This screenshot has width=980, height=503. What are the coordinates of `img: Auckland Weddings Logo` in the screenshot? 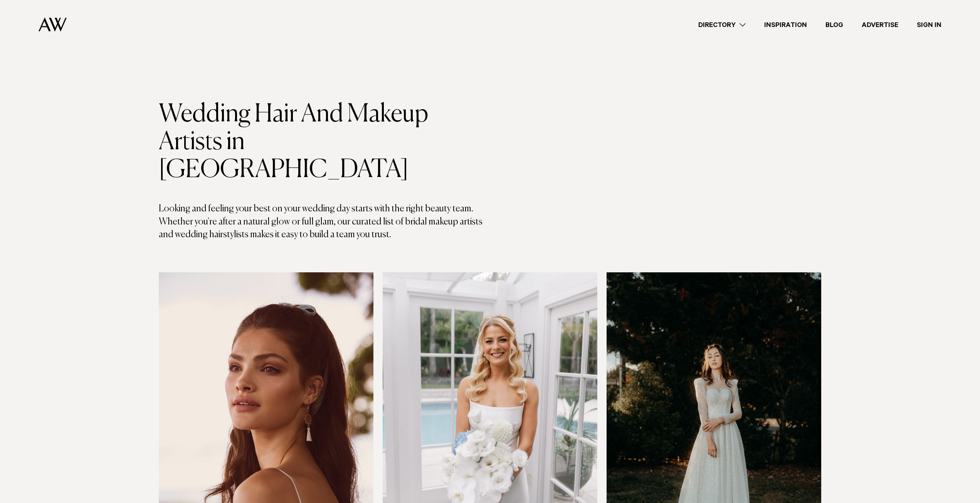 It's located at (52, 24).